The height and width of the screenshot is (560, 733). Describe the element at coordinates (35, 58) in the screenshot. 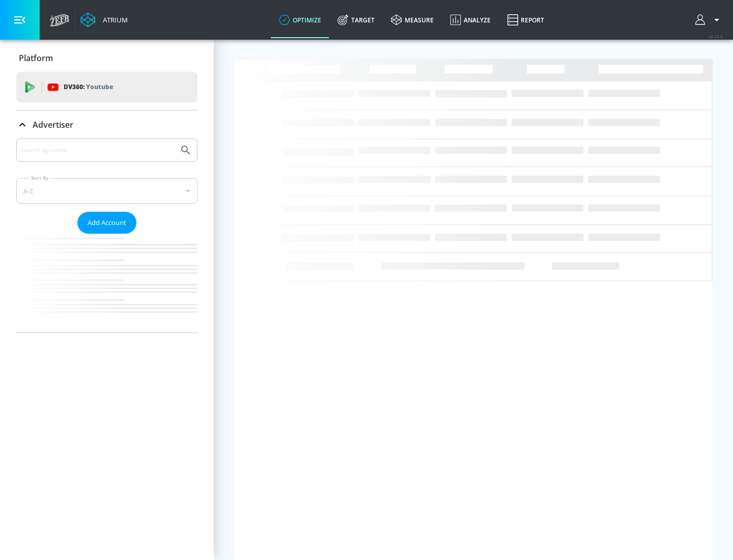

I see `p: Platform` at that location.